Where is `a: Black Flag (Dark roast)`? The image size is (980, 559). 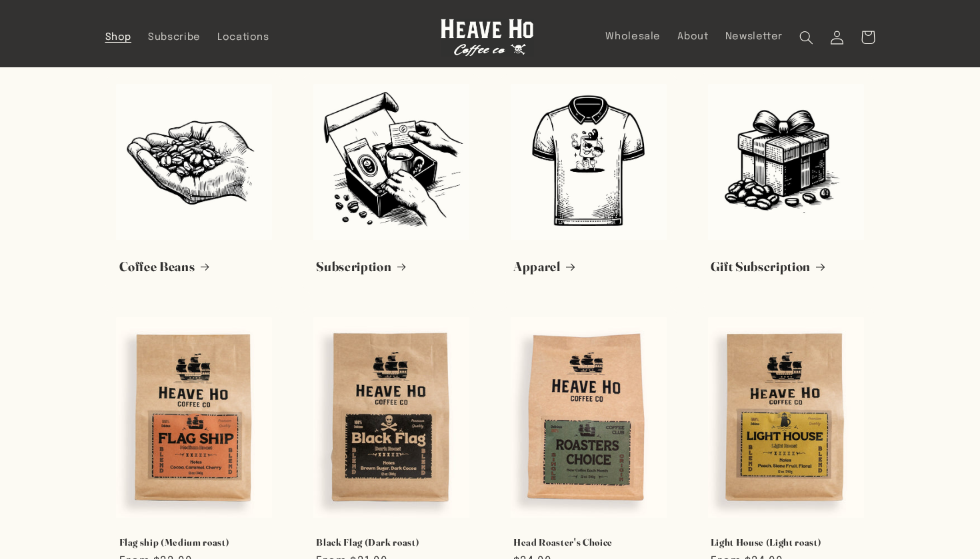
a: Black Flag (Dark roast) is located at coordinates (391, 542).